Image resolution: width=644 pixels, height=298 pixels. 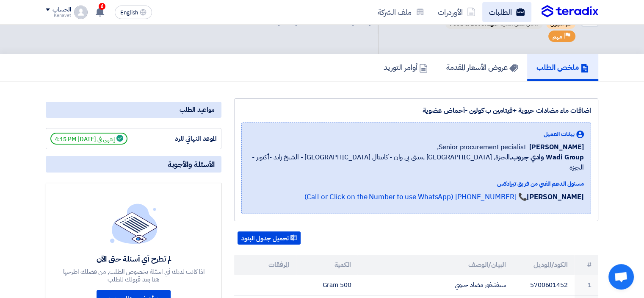 What do you see at coordinates (457, 12) in the screenshot?
I see `a: الأوردرات` at bounding box center [457, 12].